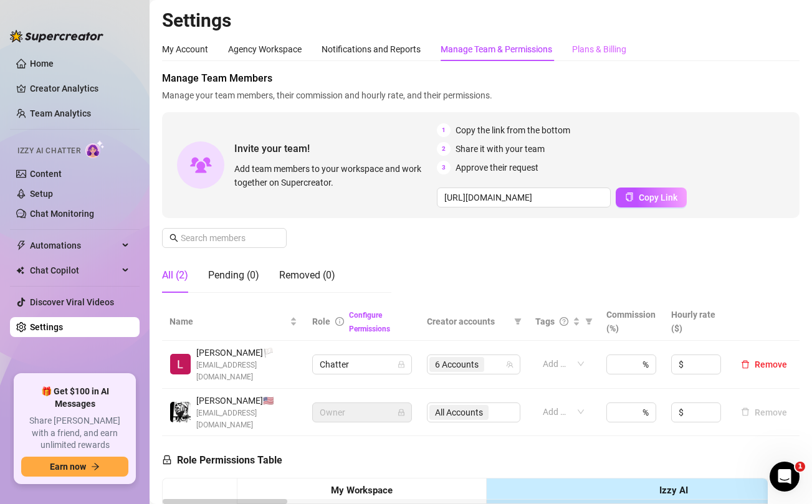  Describe the element at coordinates (75, 466) in the screenshot. I see `button: Earn nowarrow-right` at that location.